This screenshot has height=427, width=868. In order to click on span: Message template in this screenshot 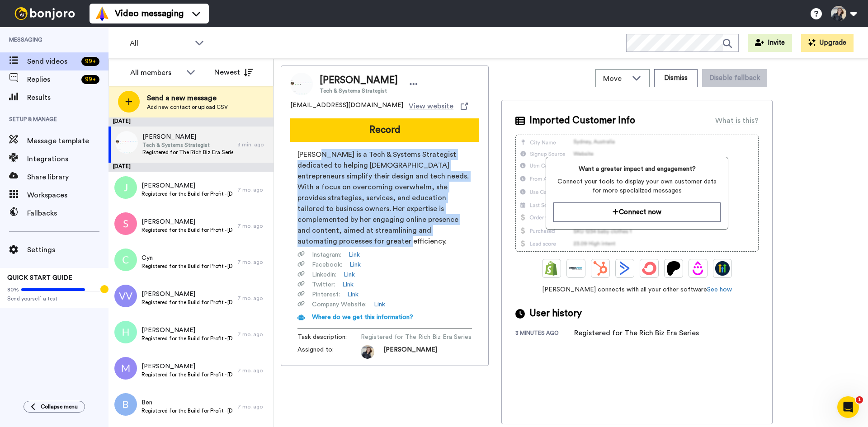, I will do `click(68, 141)`.